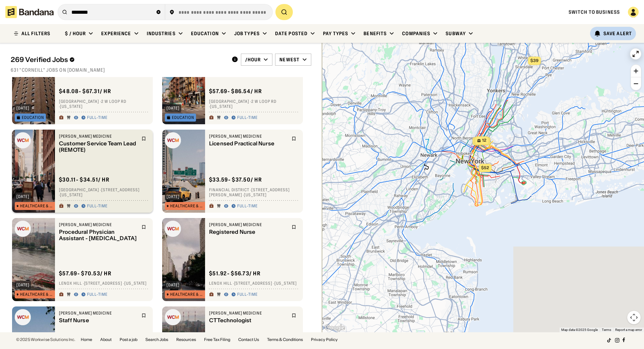  What do you see at coordinates (485, 168) in the screenshot?
I see `span: $52` at bounding box center [485, 168].